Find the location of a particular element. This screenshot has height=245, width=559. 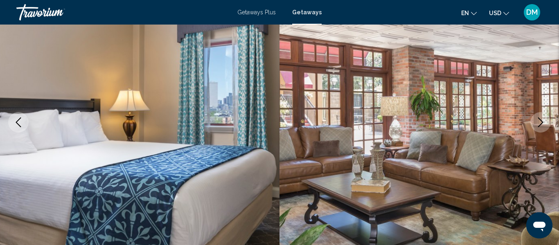

span: DM is located at coordinates (532, 12).